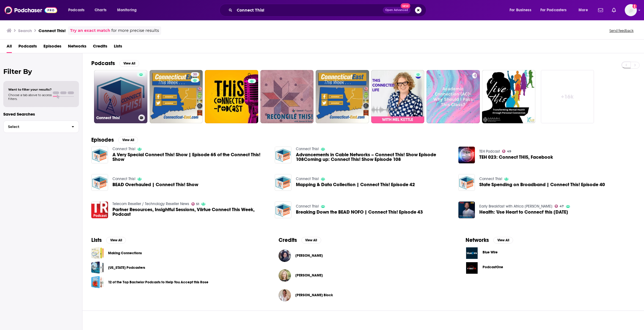  I want to click on span: Charts, so click(100, 10).